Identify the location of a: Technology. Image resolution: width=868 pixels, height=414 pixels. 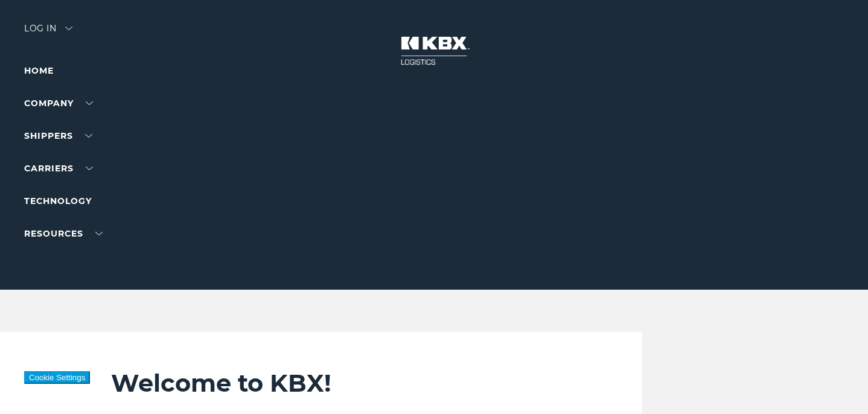
(58, 201).